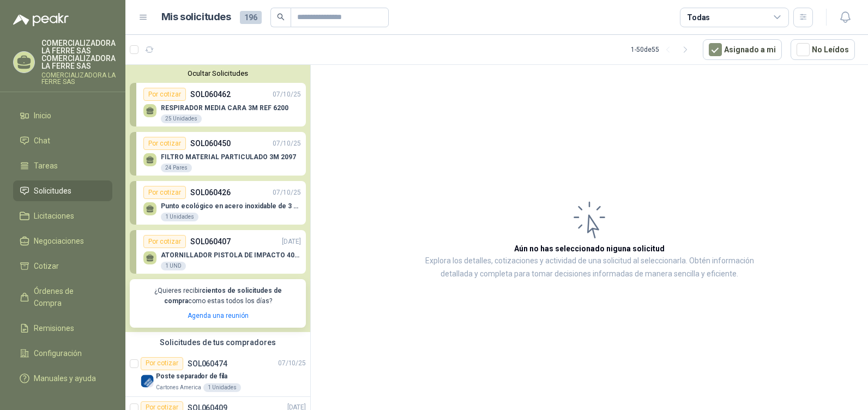 Image resolution: width=868 pixels, height=410 pixels. I want to click on p: COMERCIALIZADORA LA FERRE SAS COMERCIALIZADORA LA FERRE SAS, so click(79, 55).